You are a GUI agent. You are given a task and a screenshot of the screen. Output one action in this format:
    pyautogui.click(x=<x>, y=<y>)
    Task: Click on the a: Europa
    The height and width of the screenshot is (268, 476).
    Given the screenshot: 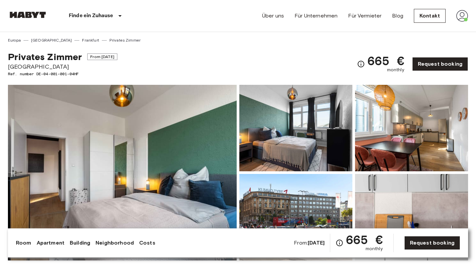 What is the action you would take?
    pyautogui.click(x=14, y=40)
    